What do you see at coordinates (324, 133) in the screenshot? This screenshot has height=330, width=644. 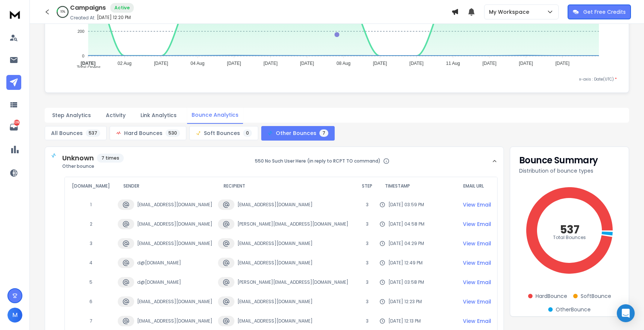 I see `span: 7` at bounding box center [324, 133].